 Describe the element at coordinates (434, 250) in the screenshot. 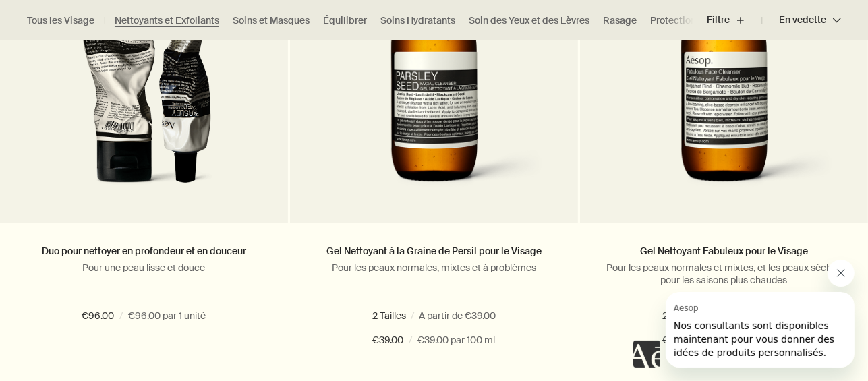

I see `a: Gel Nettoyant à la Graine de Persil pour le Visage` at that location.